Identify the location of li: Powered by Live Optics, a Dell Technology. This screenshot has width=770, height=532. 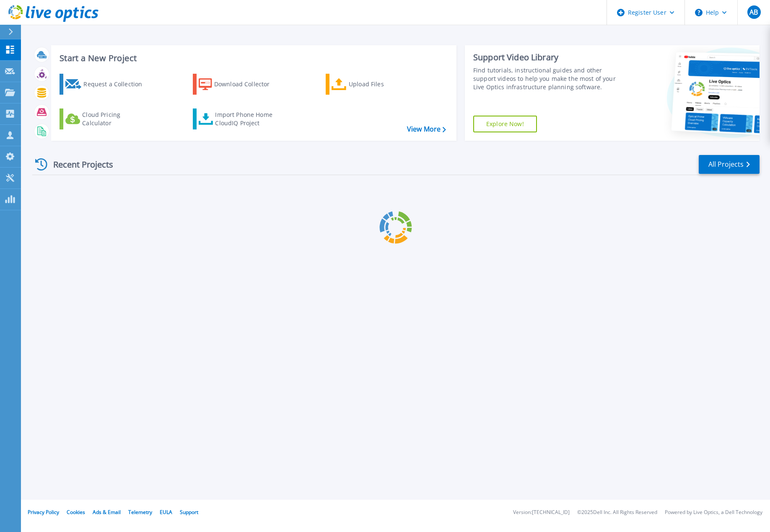
(714, 513).